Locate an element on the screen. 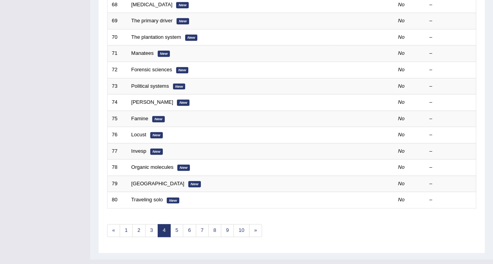  a: 2 is located at coordinates (138, 230).